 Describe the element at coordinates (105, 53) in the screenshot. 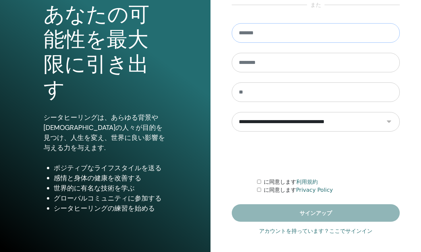

I see `h1: あなたの可能性を最大限に引き出す` at that location.